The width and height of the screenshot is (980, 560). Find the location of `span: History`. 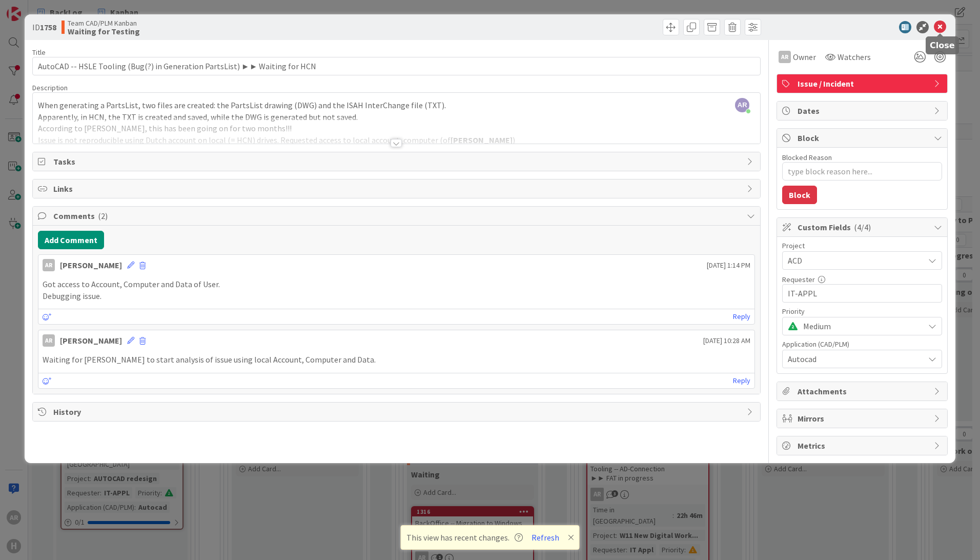

span: History is located at coordinates (397, 412).